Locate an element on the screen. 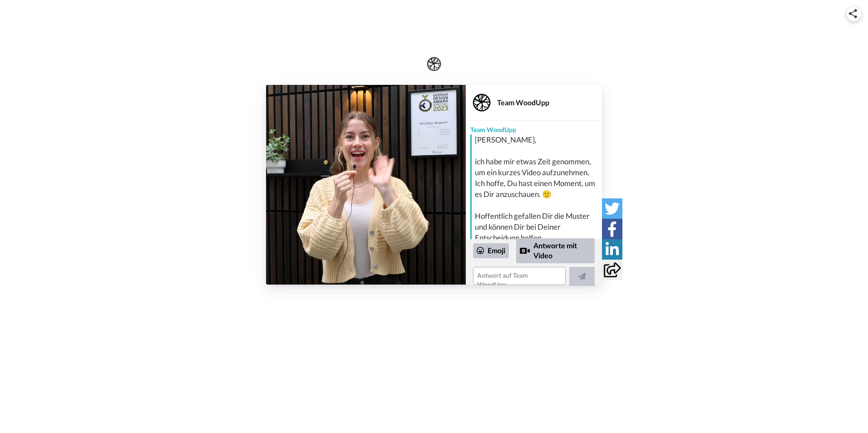  img: logo is located at coordinates (434, 64).